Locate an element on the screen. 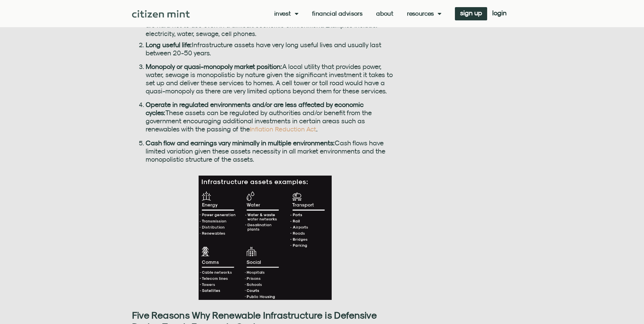 The height and width of the screenshot is (324, 644). span: sign up is located at coordinates (471, 13).